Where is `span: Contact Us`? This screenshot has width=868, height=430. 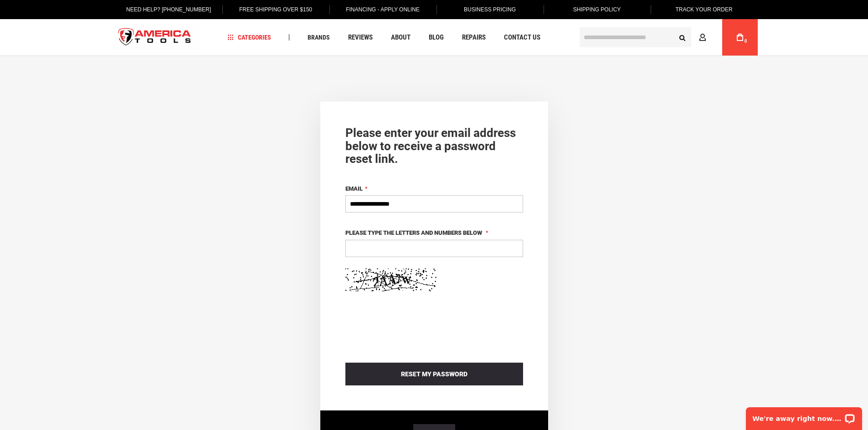
span: Contact Us is located at coordinates (522, 37).